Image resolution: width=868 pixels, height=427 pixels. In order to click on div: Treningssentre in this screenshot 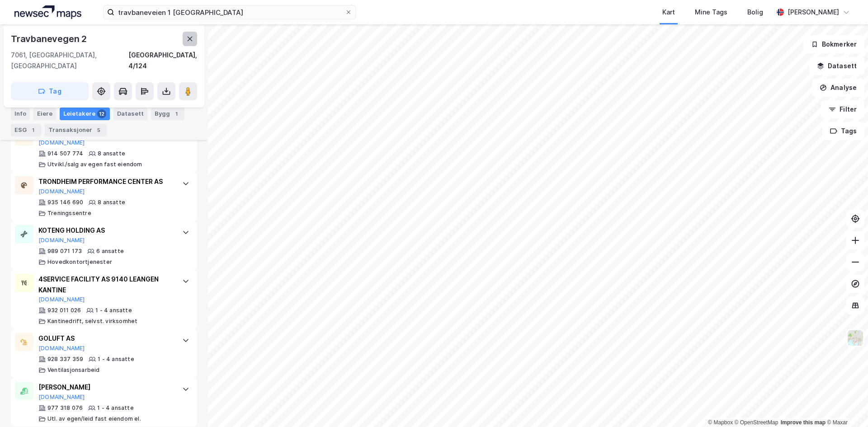, I will do `click(69, 213)`.